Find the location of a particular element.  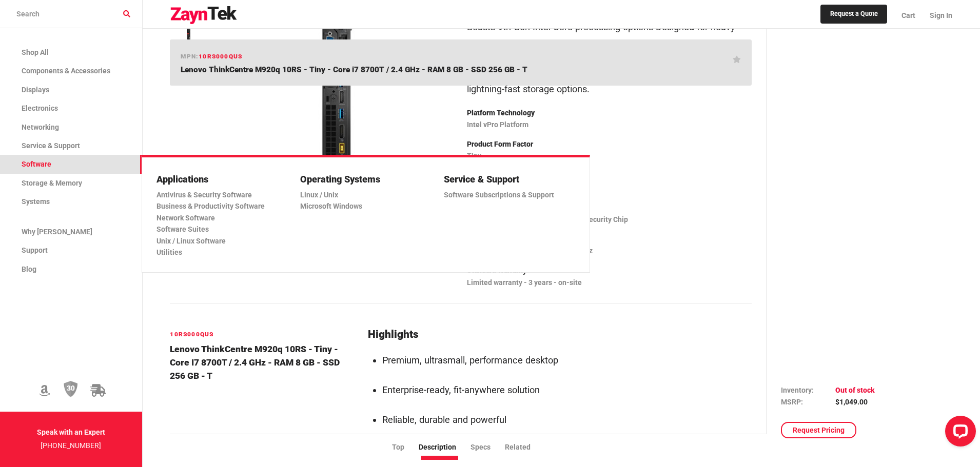

td: $1,049.00 is located at coordinates (855, 402).